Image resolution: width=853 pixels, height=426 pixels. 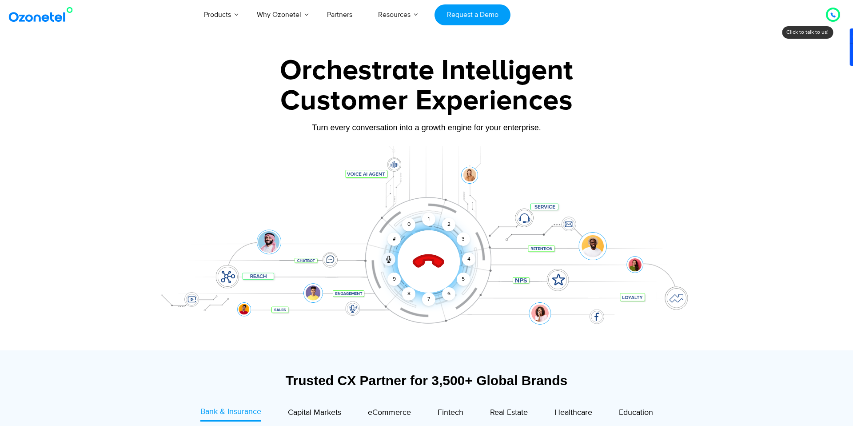 I want to click on div: Turn every conversation into a growth engine for your enterprise., so click(x=427, y=128).